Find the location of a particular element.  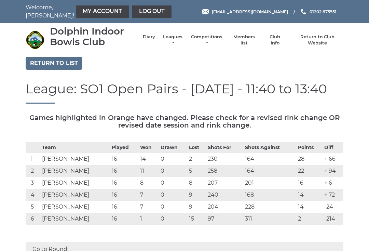

td: + 72 is located at coordinates (333, 195).